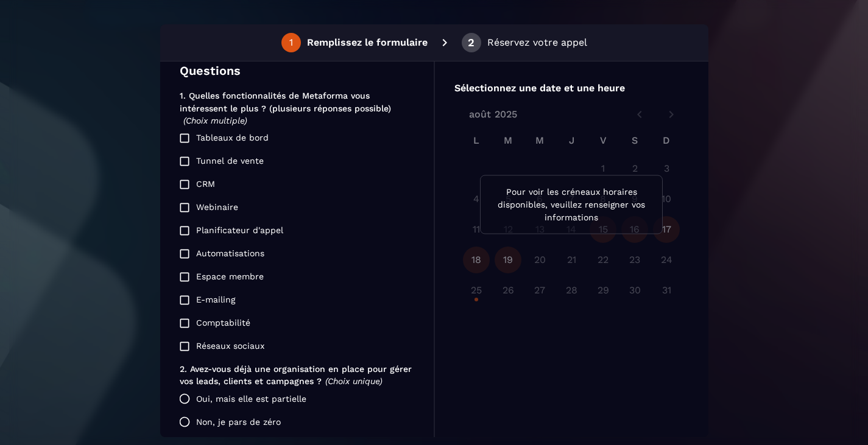 This screenshot has width=868, height=445. What do you see at coordinates (345, 381) in the screenshot?
I see `span: (Choix unique)` at bounding box center [345, 381].